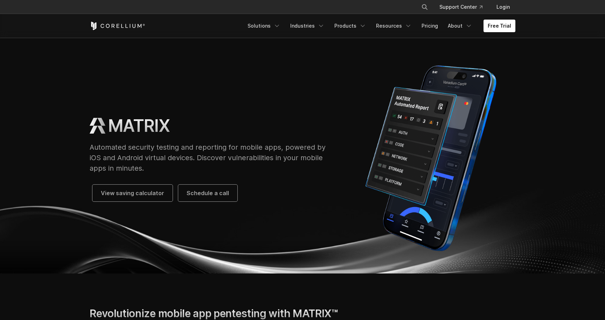 The image size is (605, 320). What do you see at coordinates (117, 26) in the screenshot?
I see `a: Corellium Home` at bounding box center [117, 26].